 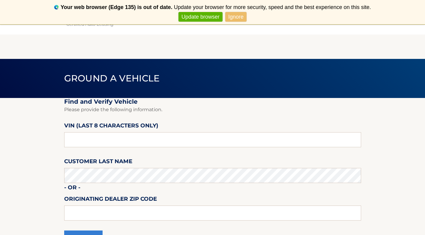 What do you see at coordinates (72, 188) in the screenshot?
I see `label: - or -` at bounding box center [72, 188].